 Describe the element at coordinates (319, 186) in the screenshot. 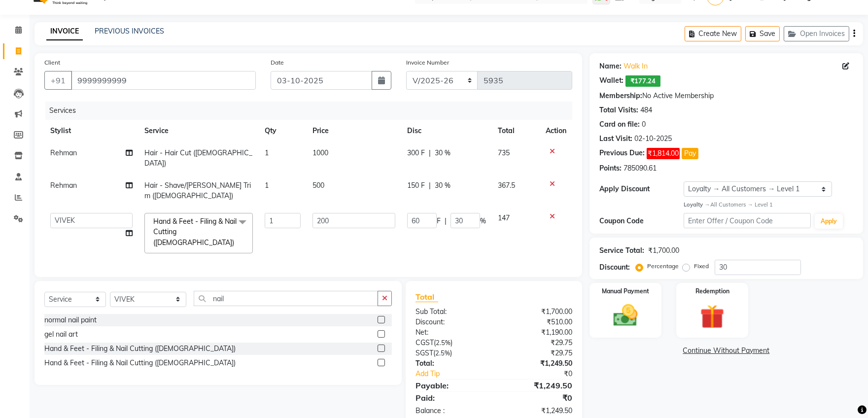

I see `span: 500` at that location.